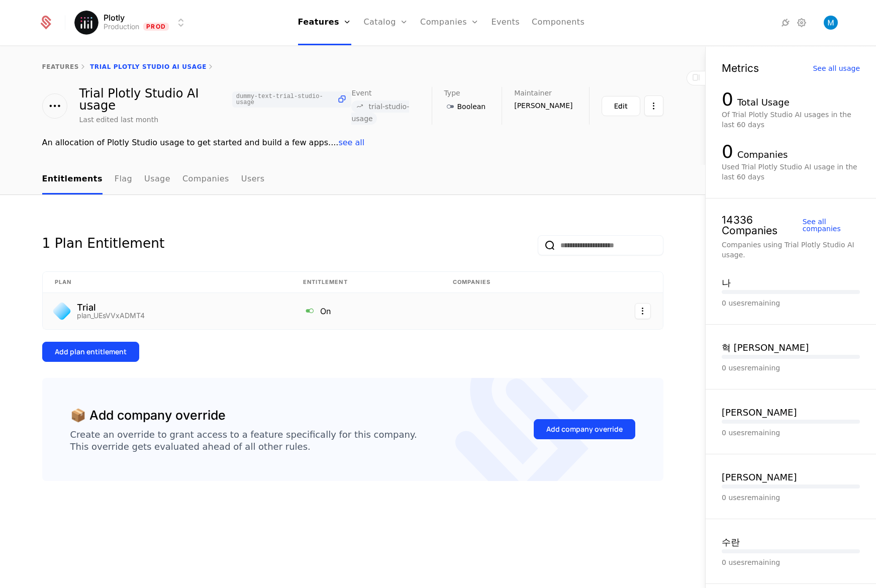 This screenshot has width=876, height=588. Describe the element at coordinates (802, 22) in the screenshot. I see `a: Settings` at that location.